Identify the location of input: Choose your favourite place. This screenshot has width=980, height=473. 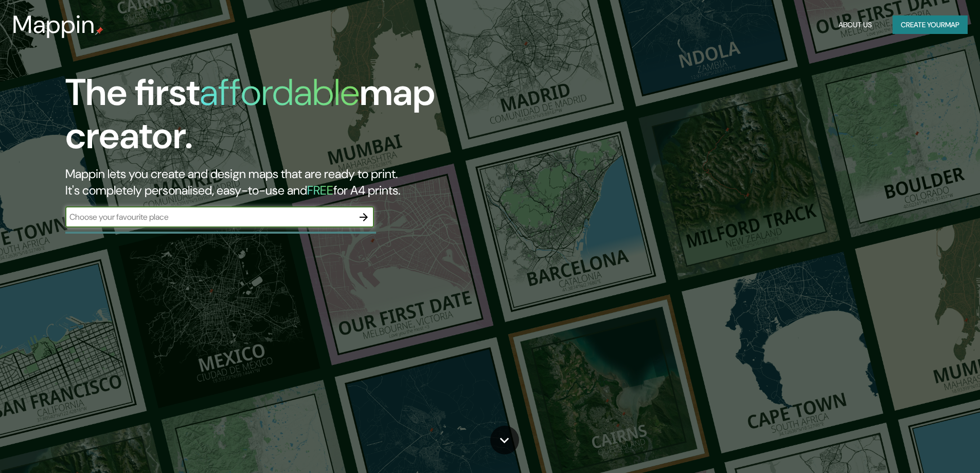
(209, 217).